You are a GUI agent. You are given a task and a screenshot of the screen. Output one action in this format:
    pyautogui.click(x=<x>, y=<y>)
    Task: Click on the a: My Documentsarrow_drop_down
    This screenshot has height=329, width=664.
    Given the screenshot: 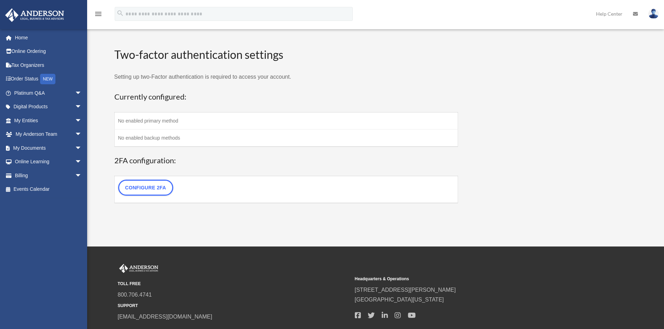 What is the action you would take?
    pyautogui.click(x=48, y=148)
    